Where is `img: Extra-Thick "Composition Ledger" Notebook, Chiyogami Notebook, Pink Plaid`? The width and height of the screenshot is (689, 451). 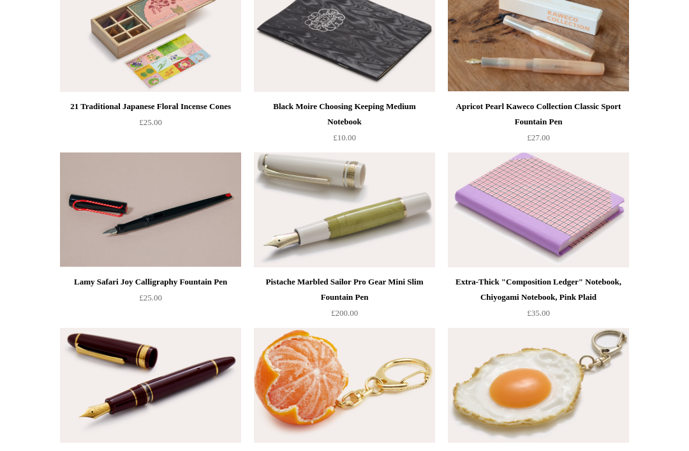 img: Extra-Thick "Composition Ledger" Notebook, Chiyogami Notebook, Pink Plaid is located at coordinates (538, 210).